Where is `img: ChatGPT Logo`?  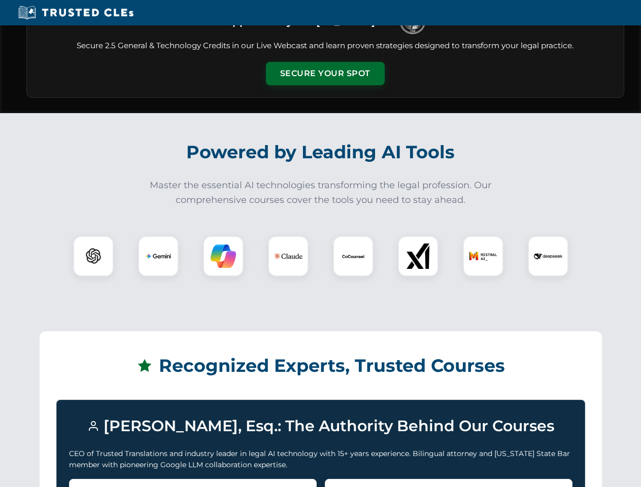 img: ChatGPT Logo is located at coordinates (93, 256).